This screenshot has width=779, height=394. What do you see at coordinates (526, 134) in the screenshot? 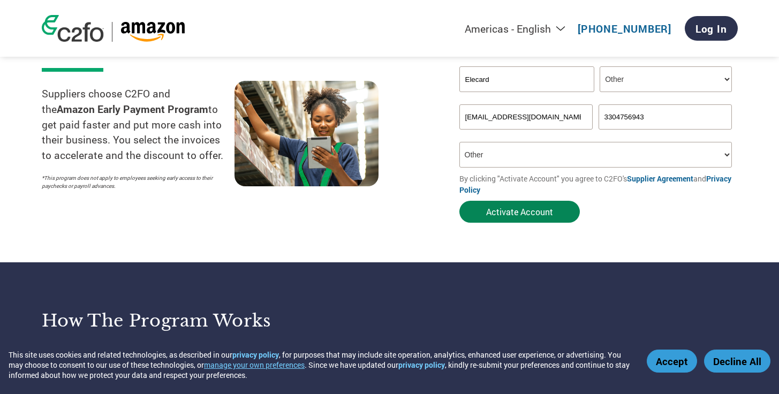
I see `div: Inavlid Email Address` at bounding box center [526, 134].